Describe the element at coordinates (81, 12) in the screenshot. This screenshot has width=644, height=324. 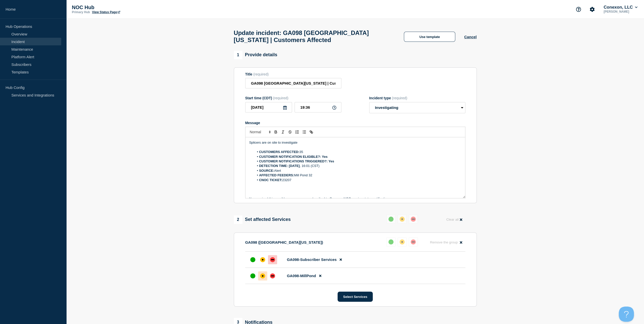
I see `p: Primary Hub` at that location.